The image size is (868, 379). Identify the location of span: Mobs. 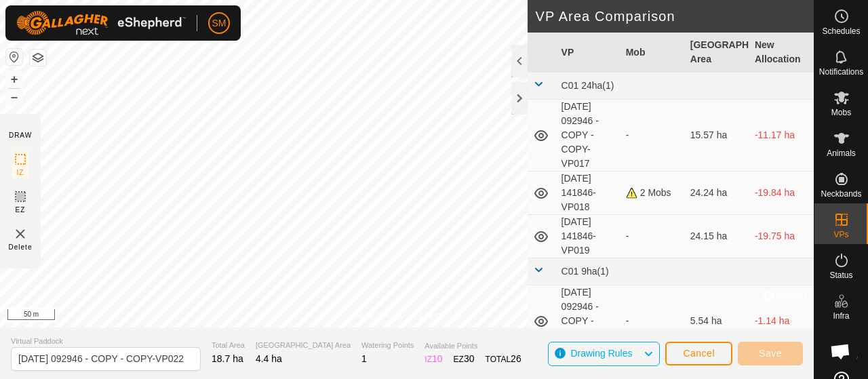
(841, 112).